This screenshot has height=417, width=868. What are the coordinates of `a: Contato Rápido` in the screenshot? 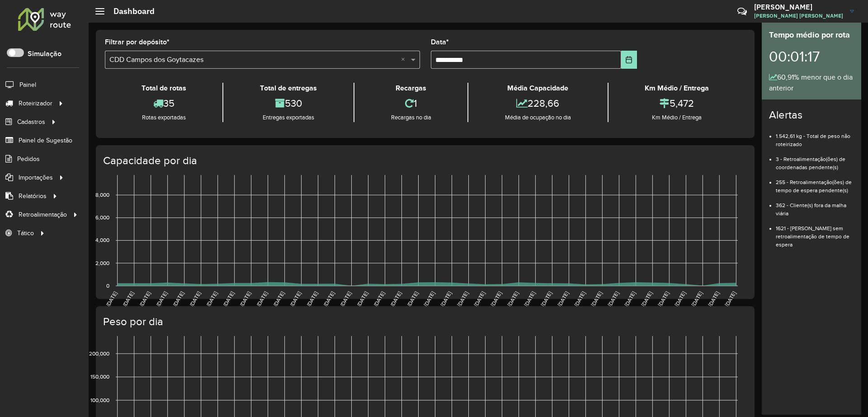 It's located at (742, 11).